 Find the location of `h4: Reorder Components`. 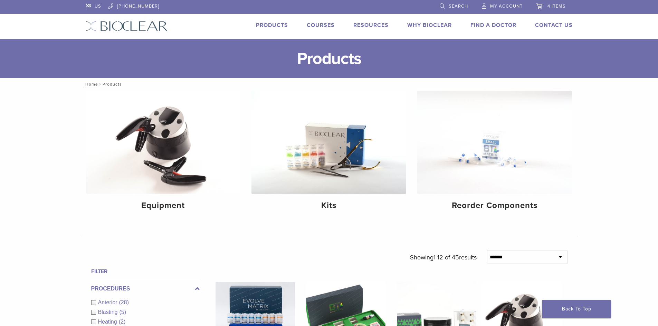

h4: Reorder Components is located at coordinates (495, 206).